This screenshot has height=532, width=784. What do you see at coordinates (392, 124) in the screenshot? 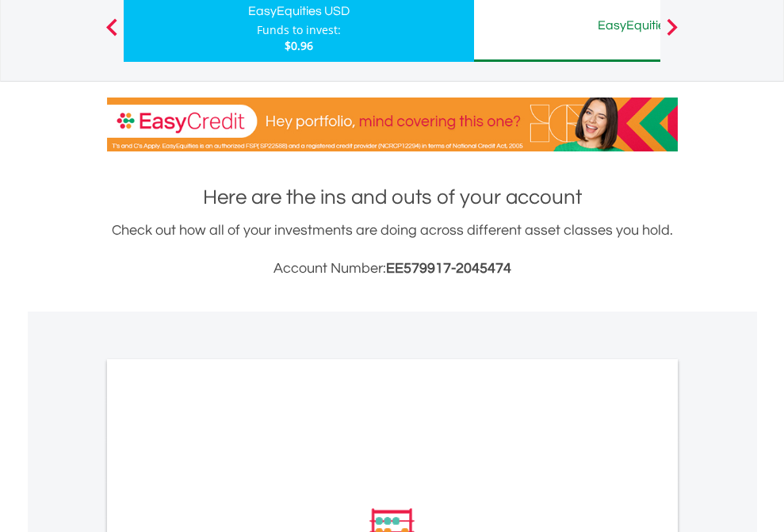
I see `img: EasyCredit Promotion Banner` at bounding box center [392, 124].